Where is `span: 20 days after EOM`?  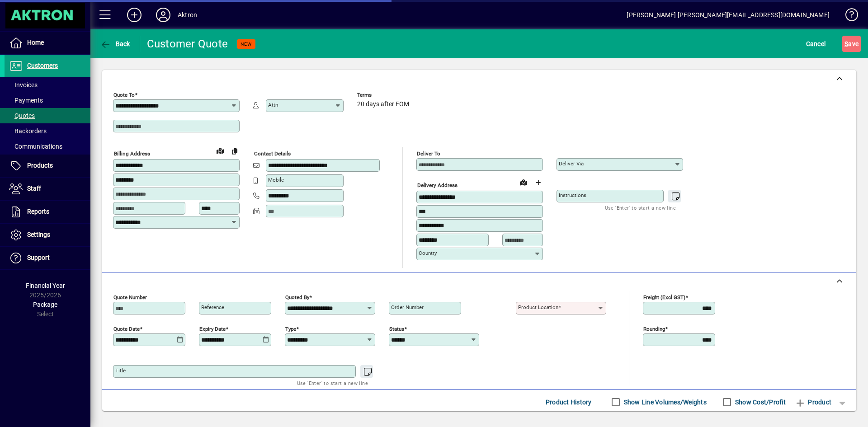
span: 20 days after EOM is located at coordinates (383, 104).